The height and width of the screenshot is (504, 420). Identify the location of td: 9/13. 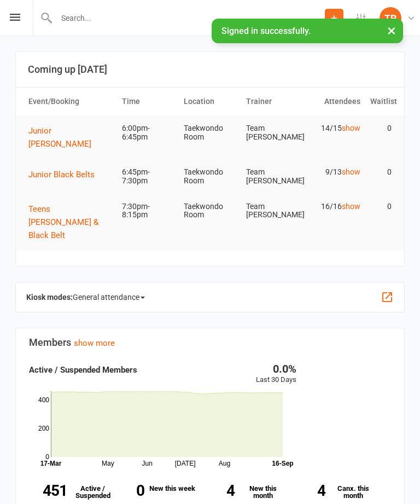
(334, 172).